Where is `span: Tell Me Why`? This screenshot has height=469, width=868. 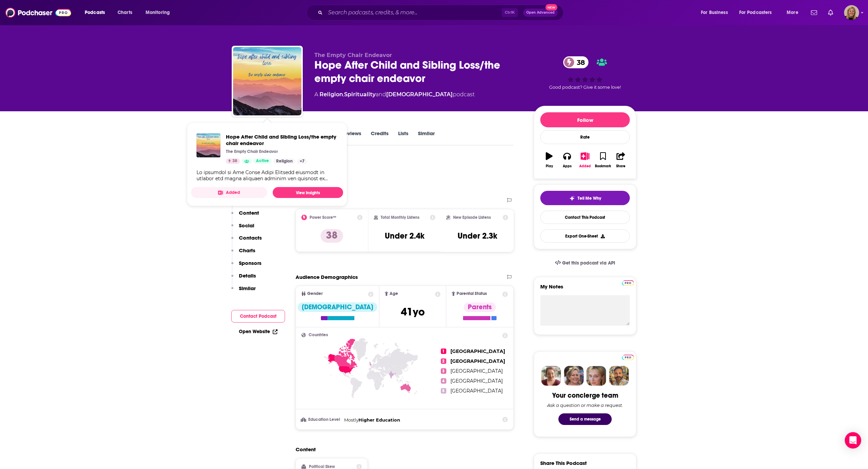 span: Tell Me Why is located at coordinates (590, 199).